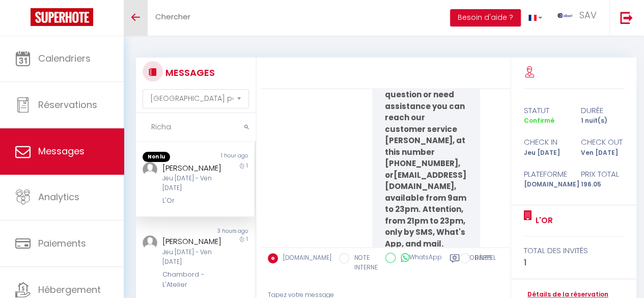 The image size is (644, 298). Describe the element at coordinates (189, 72) in the screenshot. I see `h3: MESSAGES` at that location.